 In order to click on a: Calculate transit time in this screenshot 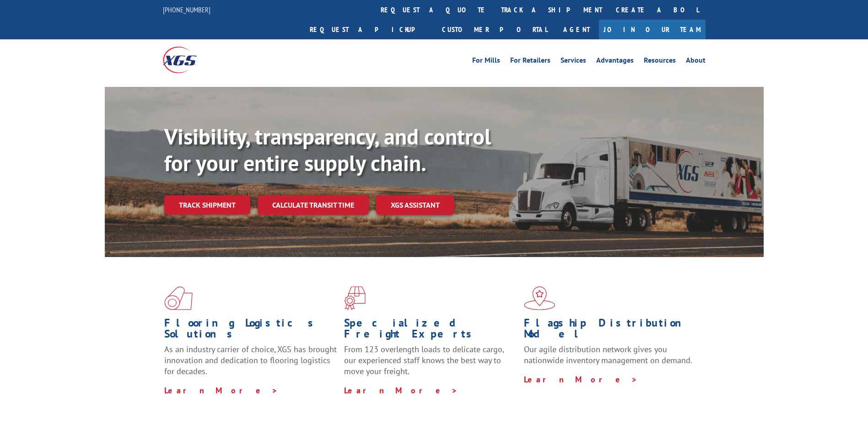, I will do `click(313, 205)`.